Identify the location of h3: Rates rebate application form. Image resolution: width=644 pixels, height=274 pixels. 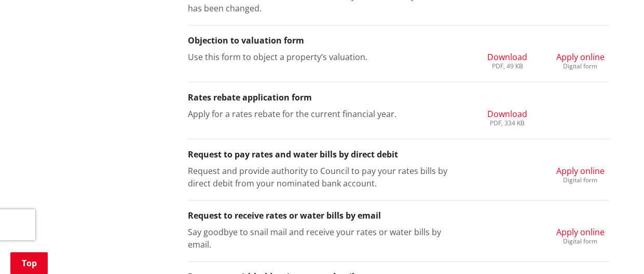
(399, 97).